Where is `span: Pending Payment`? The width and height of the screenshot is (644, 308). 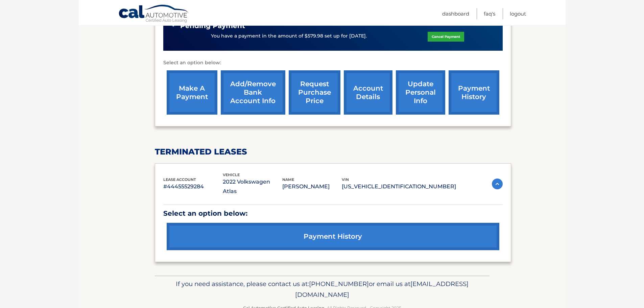 span: Pending Payment is located at coordinates (213, 26).